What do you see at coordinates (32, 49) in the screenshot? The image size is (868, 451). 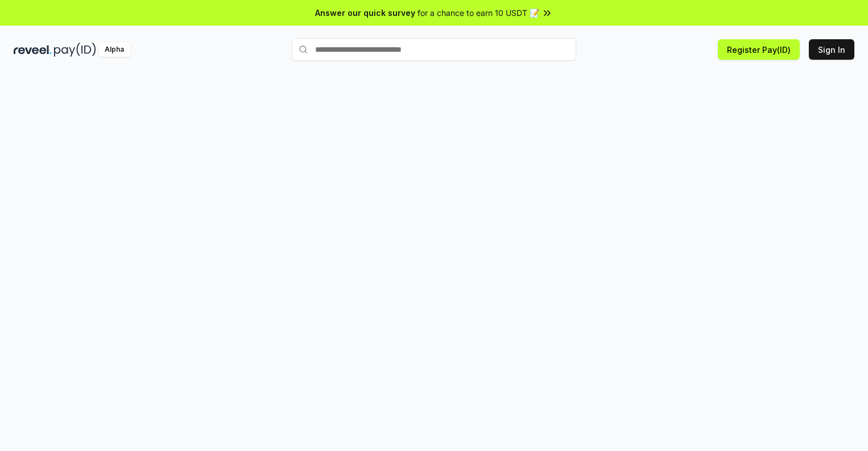 I see `img: reveel_dark` at bounding box center [32, 49].